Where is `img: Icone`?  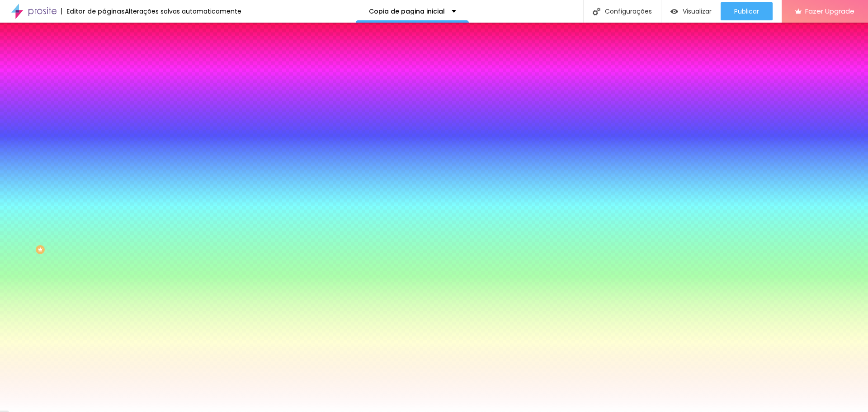 img: Icone is located at coordinates (597, 11).